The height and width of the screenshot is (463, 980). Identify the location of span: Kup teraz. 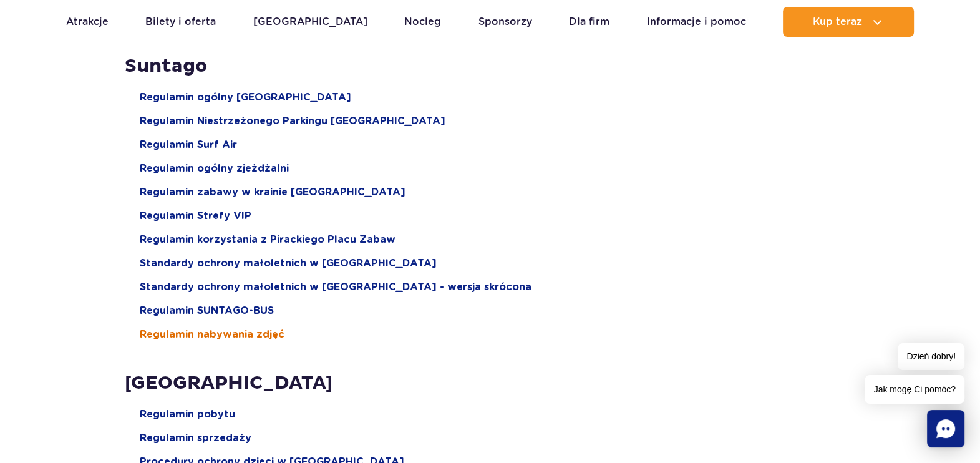
(836, 22).